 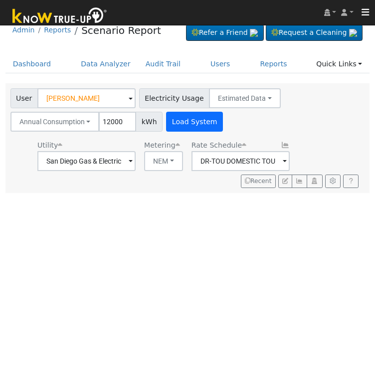 What do you see at coordinates (314, 182) in the screenshot?
I see `button: Login As` at bounding box center [314, 182].